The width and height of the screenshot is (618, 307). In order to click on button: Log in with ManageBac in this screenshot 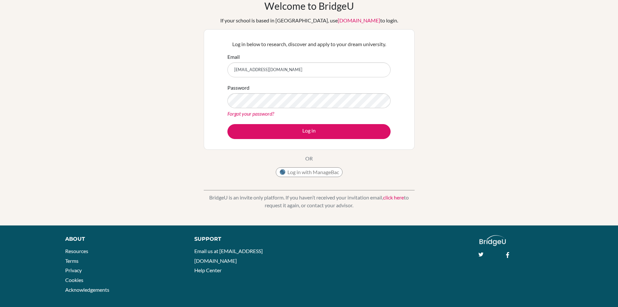, I will do `click(309, 172)`.